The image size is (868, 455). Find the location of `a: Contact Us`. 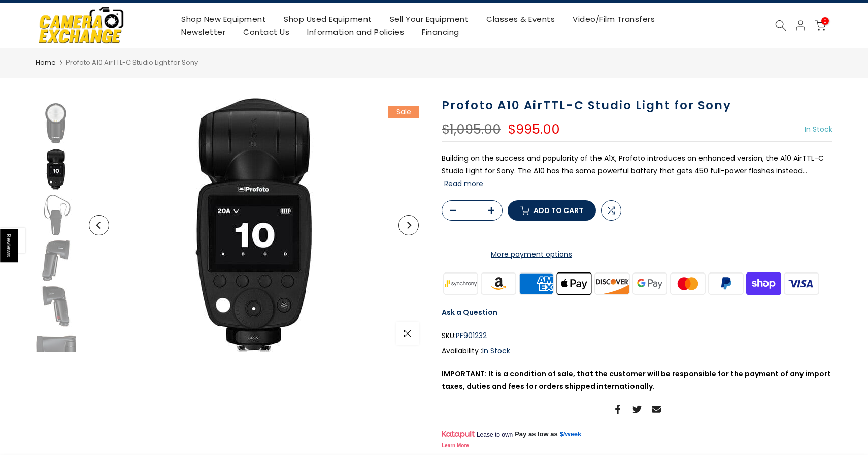

a: Contact Us is located at coordinates (266, 32).